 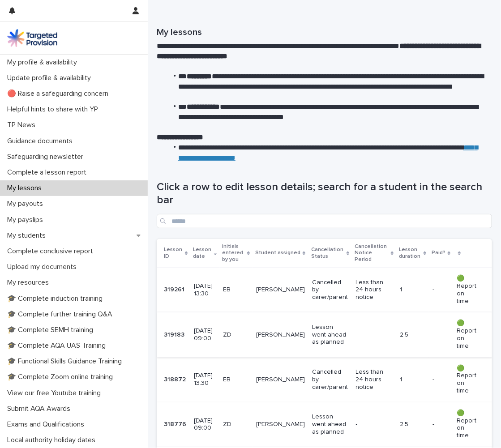 What do you see at coordinates (176, 423) in the screenshot?
I see `p: 318776` at bounding box center [176, 423].